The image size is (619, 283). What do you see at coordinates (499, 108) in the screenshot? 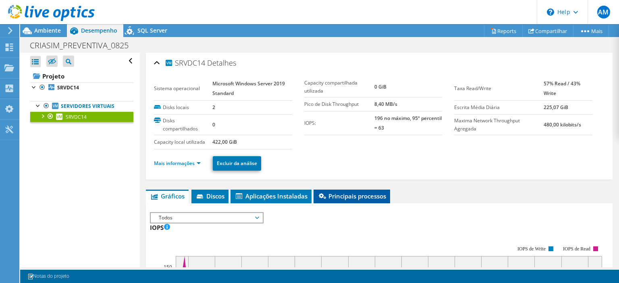
I see `label: Escrita Média Diária` at bounding box center [499, 108].